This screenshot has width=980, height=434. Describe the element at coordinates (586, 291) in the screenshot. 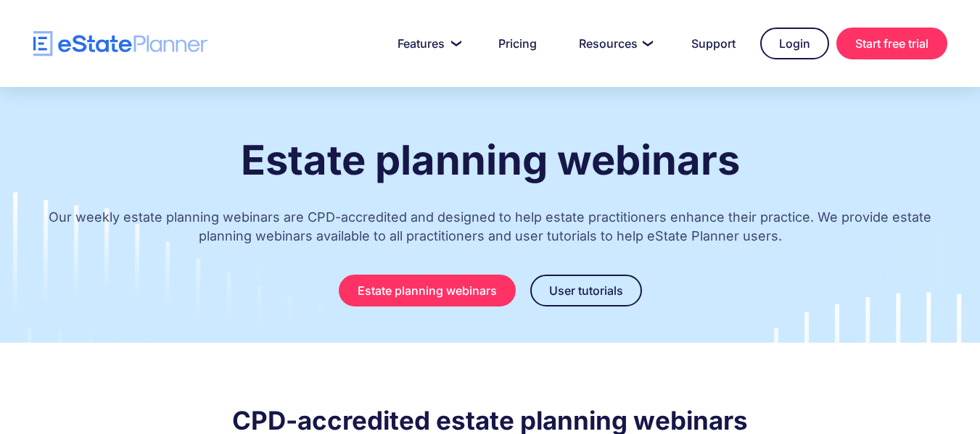

I see `a: User tutorials` at that location.